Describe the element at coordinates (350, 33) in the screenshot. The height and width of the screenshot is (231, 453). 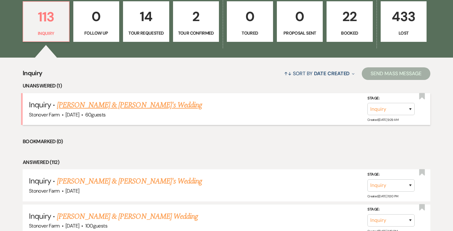
I see `p: Booked` at that location.